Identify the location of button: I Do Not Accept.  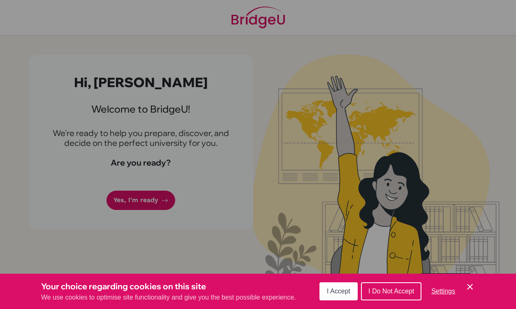
(391, 292).